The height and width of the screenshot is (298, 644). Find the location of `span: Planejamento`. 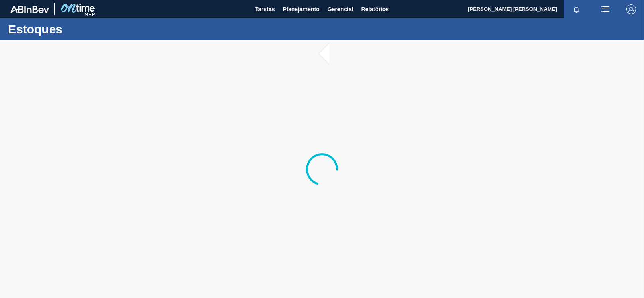

span: Planejamento is located at coordinates (301, 9).